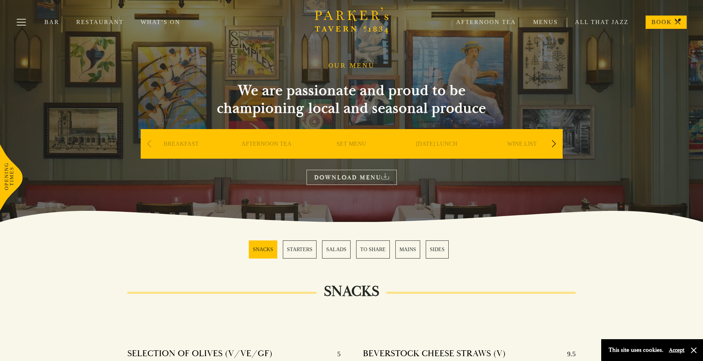 This screenshot has height=361, width=703. What do you see at coordinates (351, 66) in the screenshot?
I see `h1: OUR MENU` at bounding box center [351, 66].